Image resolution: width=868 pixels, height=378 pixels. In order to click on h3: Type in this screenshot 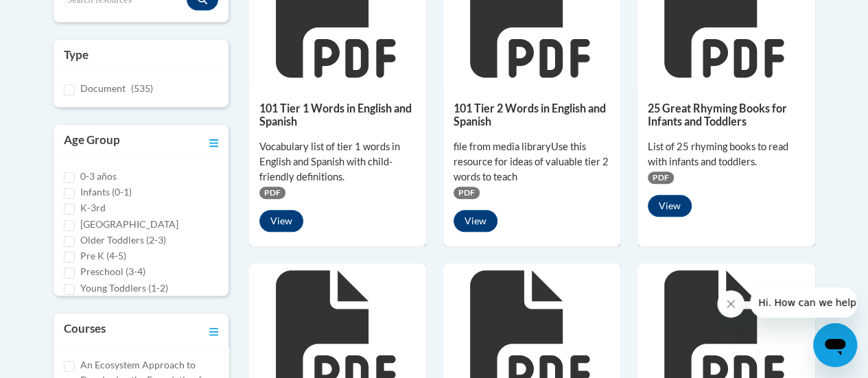, I will do `click(140, 55)`.